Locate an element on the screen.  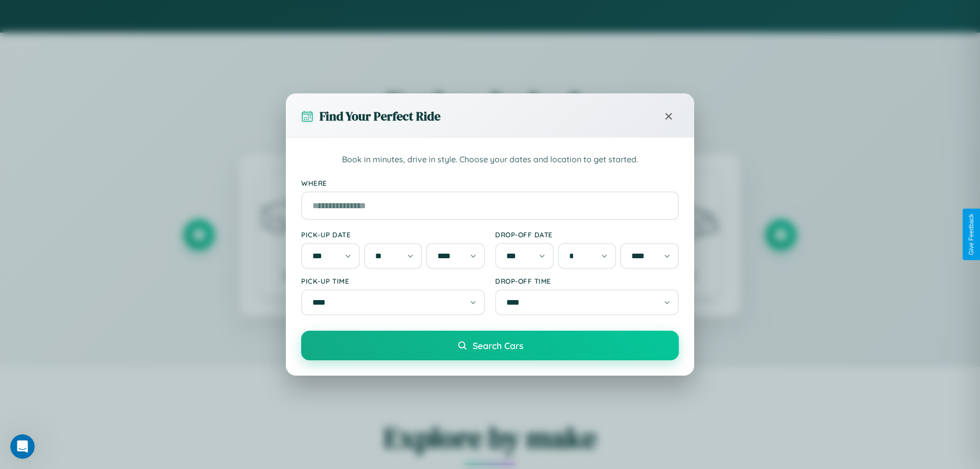
p: Book in minutes, drive in style. Choose your dates and location to get started. is located at coordinates (490, 159).